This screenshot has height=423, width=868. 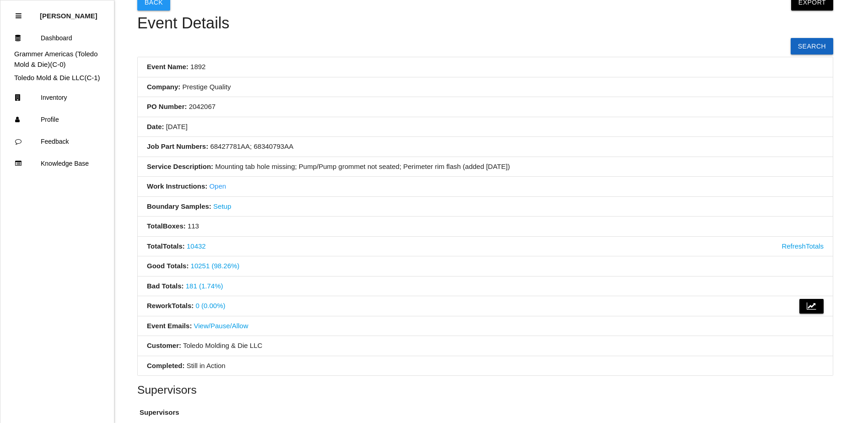 I want to click on a: Refresh Totals, so click(x=802, y=246).